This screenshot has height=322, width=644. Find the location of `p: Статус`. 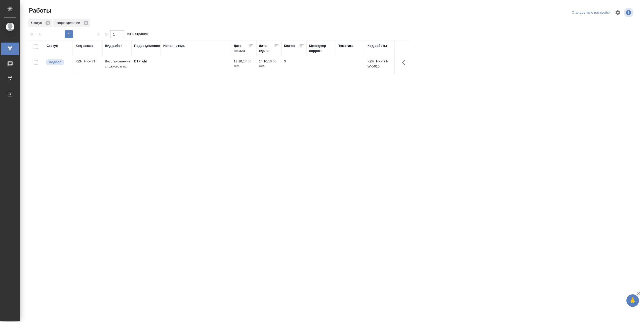

p: Статус is located at coordinates (37, 23).